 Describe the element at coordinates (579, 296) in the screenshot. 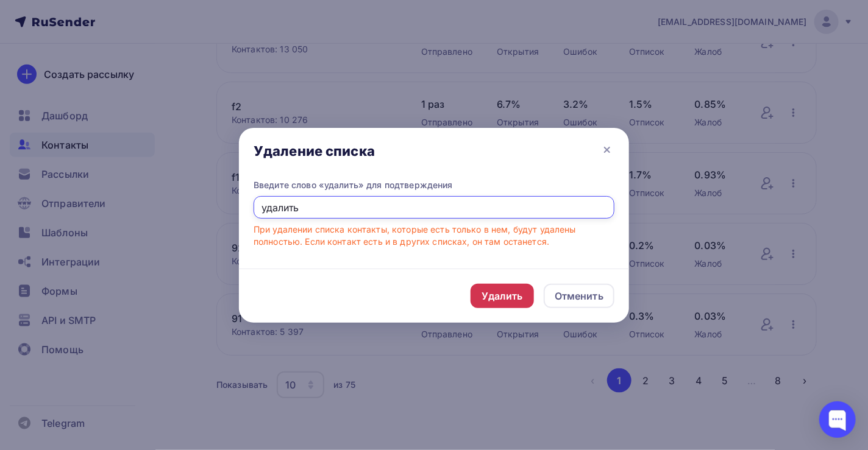

I see `div: Отменить` at that location.